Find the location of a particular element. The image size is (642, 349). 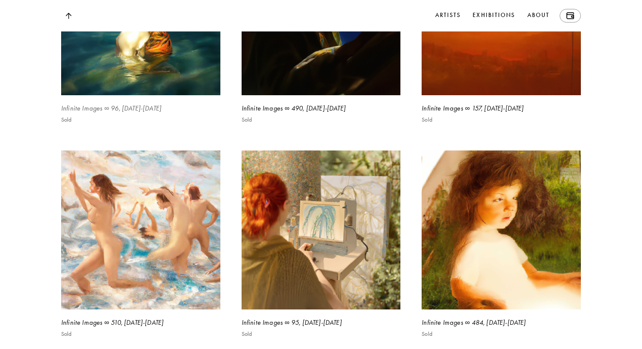

img: Infinite Images ∞ 510, 2021-2022 is located at coordinates (141, 230).